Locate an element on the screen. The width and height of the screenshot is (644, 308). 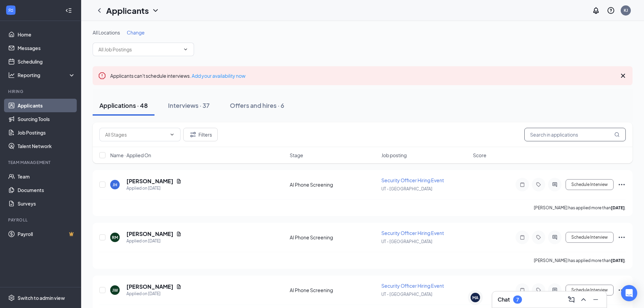
svg: ChevronUp is located at coordinates (583, 300).